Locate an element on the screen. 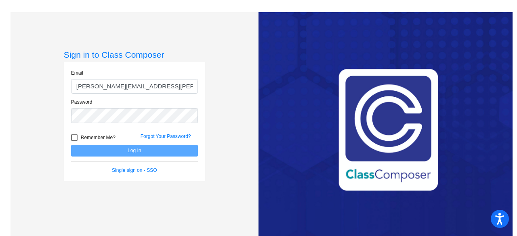 The width and height of the screenshot is (517, 236). a: Forgot Your Password? is located at coordinates (166, 136).